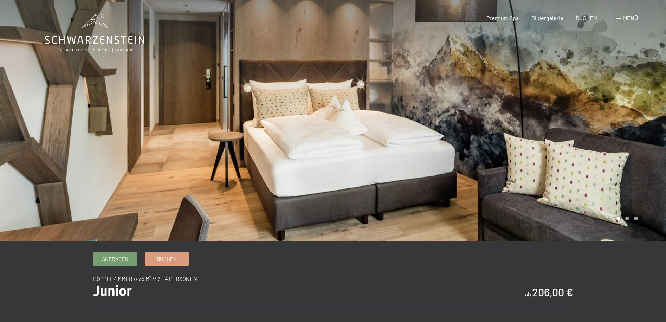 The image size is (666, 322). I want to click on a: BUCHEN, so click(586, 18).